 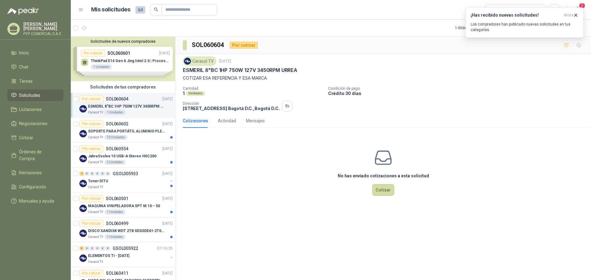 I want to click on button: Solicitudes de nuevos compradores, so click(x=123, y=41).